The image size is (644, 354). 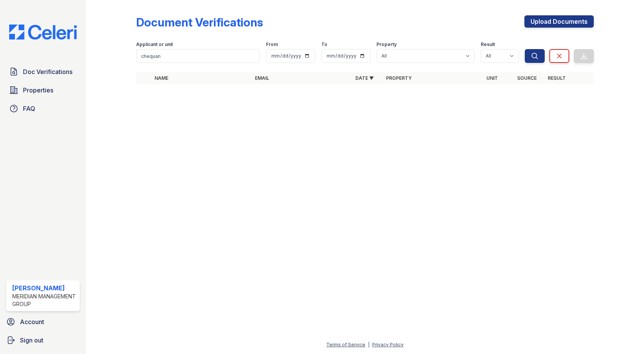 I want to click on a: Unit, so click(x=492, y=78).